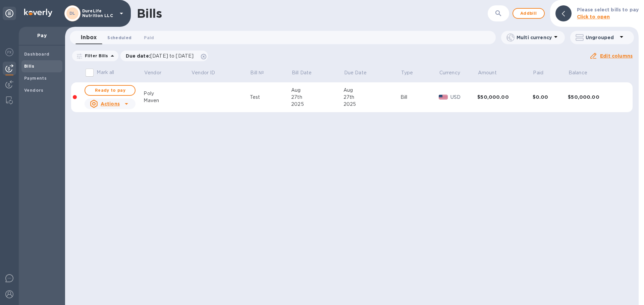  Describe the element at coordinates (257, 72) in the screenshot. I see `p: Bill №` at that location.